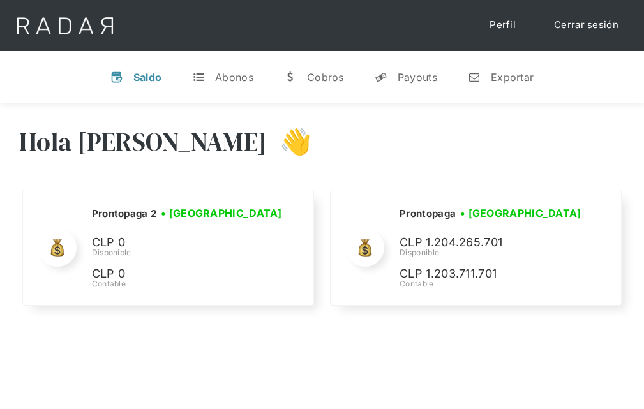 The image size is (644, 409). Describe the element at coordinates (234, 77) in the screenshot. I see `div: Abonos` at that location.